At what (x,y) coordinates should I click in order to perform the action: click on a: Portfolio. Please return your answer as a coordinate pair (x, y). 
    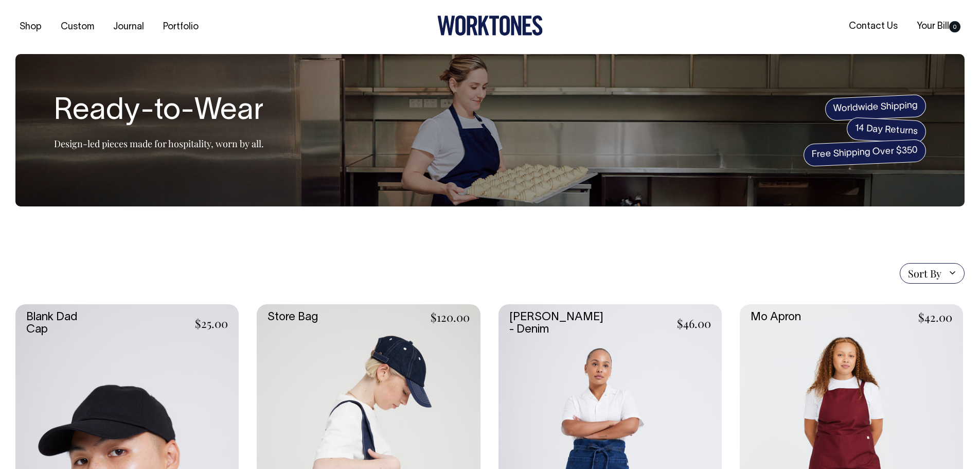
    Looking at the image, I should click on (180, 27).